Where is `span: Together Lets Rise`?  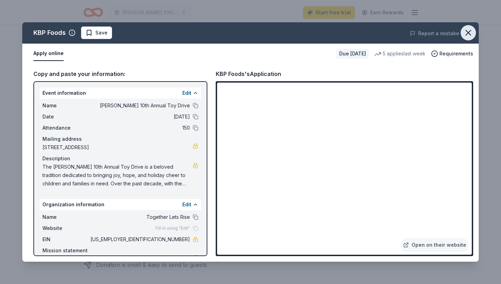
span: Together Lets Rise is located at coordinates (140, 217).